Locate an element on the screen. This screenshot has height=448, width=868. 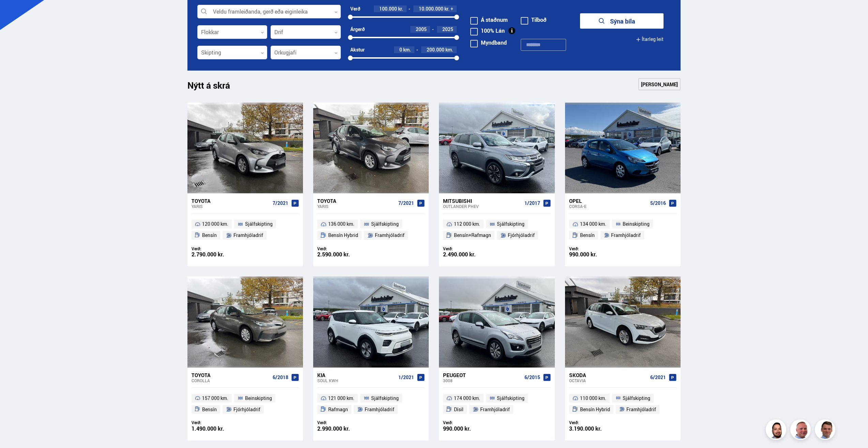
a: Opel Corsa-e 5/2016 134 000 km. Beinskipting Bensín Framhjóladrif Verð: 990.000 kr. is located at coordinates (623, 230).